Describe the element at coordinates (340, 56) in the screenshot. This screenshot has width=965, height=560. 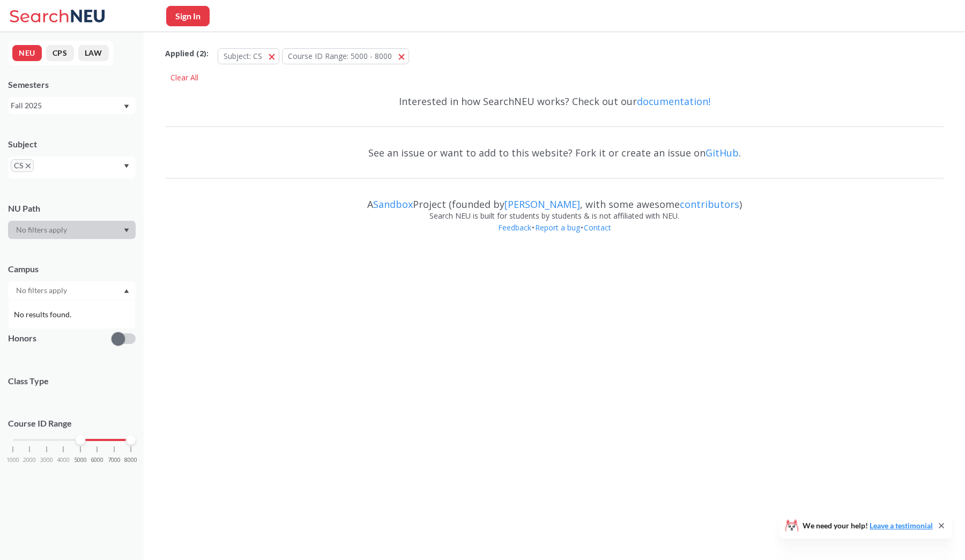
I see `span: Course ID Range: 5000 - 8000` at that location.